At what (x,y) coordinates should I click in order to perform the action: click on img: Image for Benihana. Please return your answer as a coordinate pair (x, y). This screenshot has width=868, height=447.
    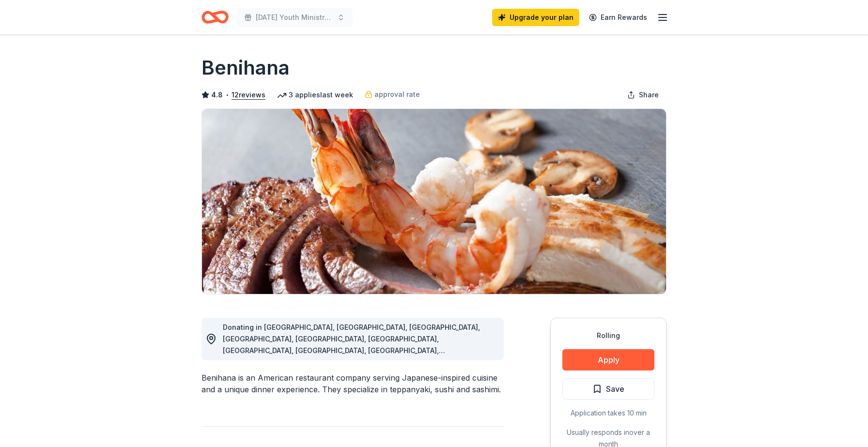
    Looking at the image, I should click on (434, 201).